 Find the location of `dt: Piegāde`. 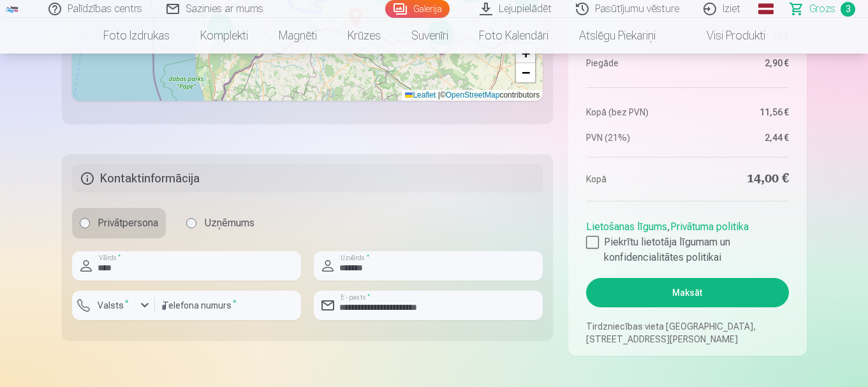

dt: Piegāde is located at coordinates (633, 63).